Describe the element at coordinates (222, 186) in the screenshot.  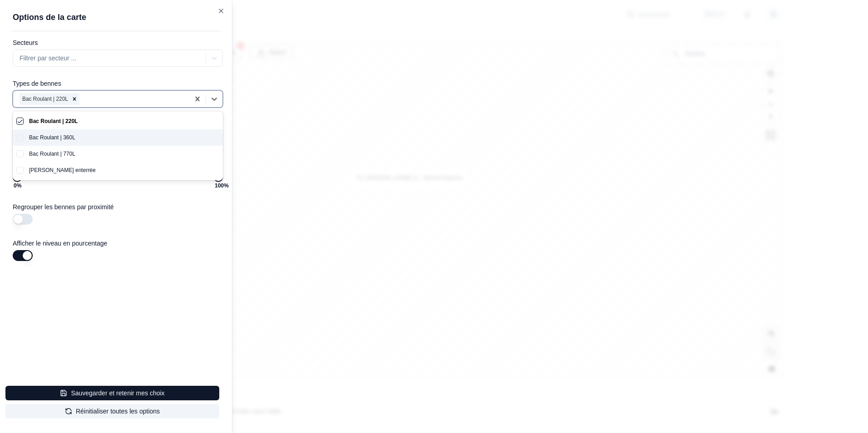
I see `div: 100 %` at that location.